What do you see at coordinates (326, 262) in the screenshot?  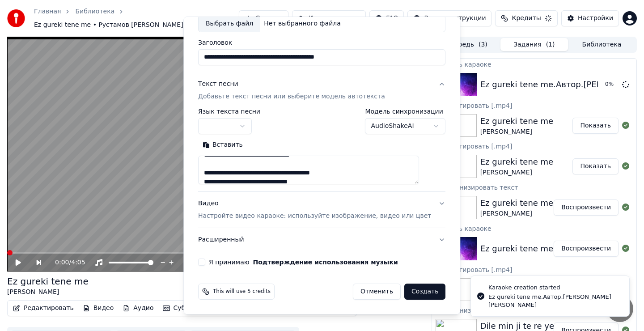 I see `button: Я принимаю` at bounding box center [326, 262].